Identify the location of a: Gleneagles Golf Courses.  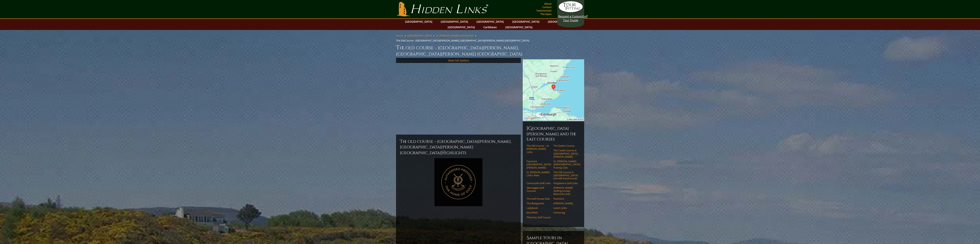
(539, 190).